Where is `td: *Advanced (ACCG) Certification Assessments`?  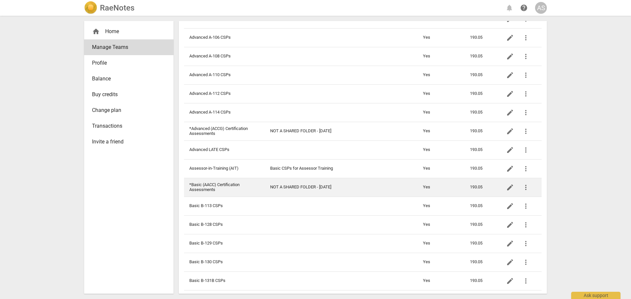 td: *Advanced (ACCG) Certification Assessments is located at coordinates (224, 131).